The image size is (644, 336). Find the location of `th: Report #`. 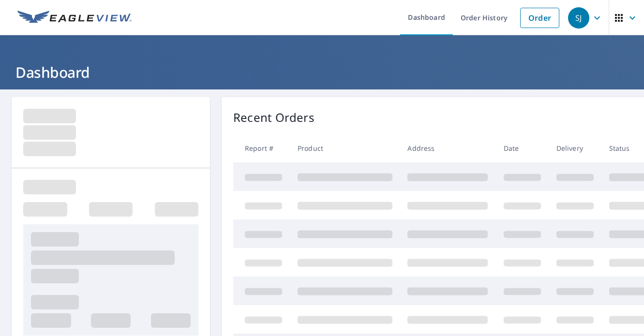

th: Report # is located at coordinates (261, 148).